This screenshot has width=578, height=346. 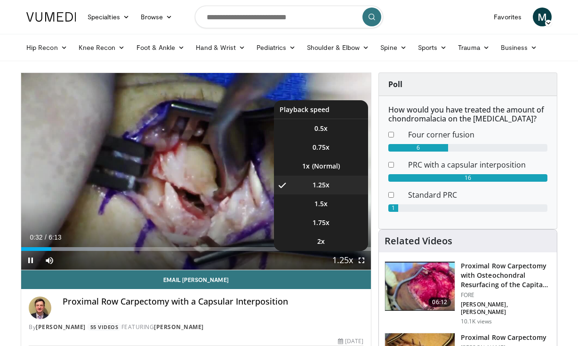 What do you see at coordinates (196, 327) in the screenshot?
I see `div: By FEATURING` at bounding box center [196, 327].